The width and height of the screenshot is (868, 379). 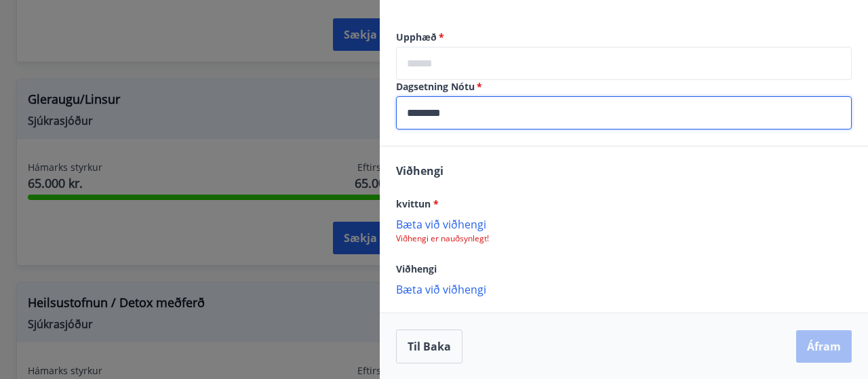 I want to click on label: Upphæð, so click(x=624, y=37).